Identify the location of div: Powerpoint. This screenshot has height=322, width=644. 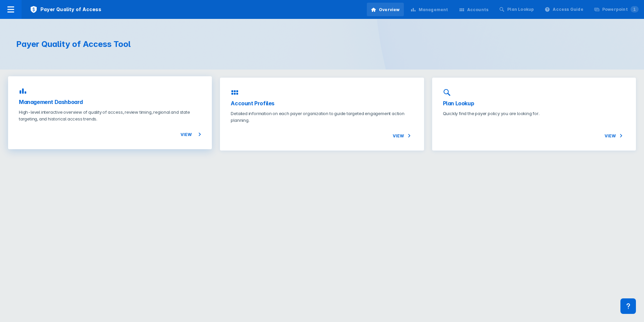
(620, 10).